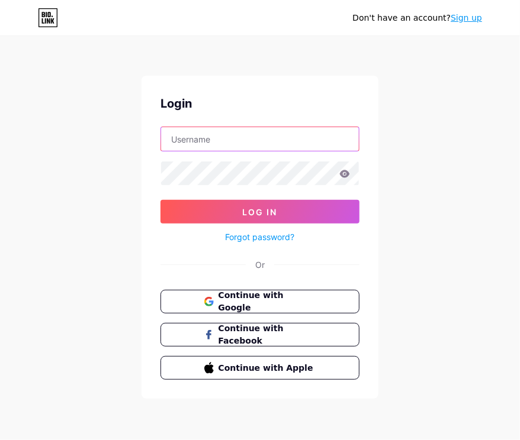  What do you see at coordinates (260, 335) in the screenshot?
I see `button: Continue with Facebook` at bounding box center [260, 335].